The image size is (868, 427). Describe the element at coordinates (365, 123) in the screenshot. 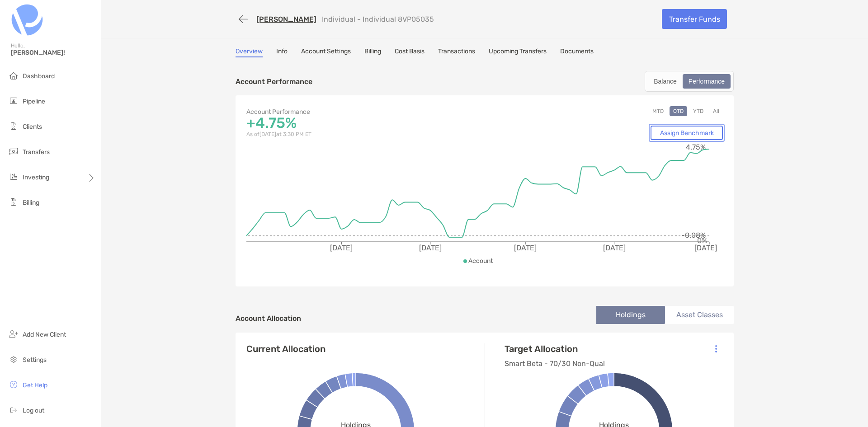

I see `p: +4.75%` at that location.